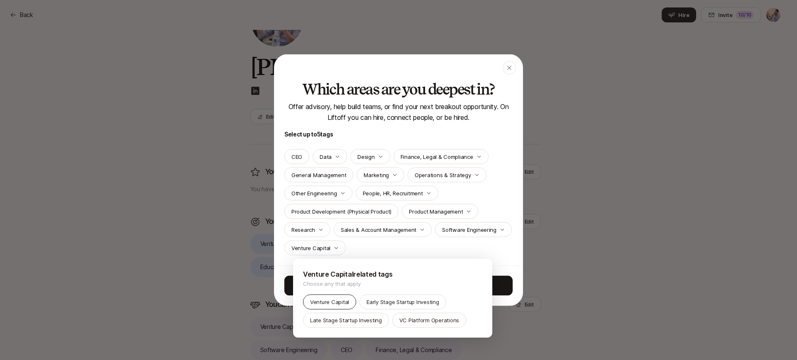 The width and height of the screenshot is (797, 360). What do you see at coordinates (403, 302) in the screenshot?
I see `p: Early Stage Startup Investing` at bounding box center [403, 302].